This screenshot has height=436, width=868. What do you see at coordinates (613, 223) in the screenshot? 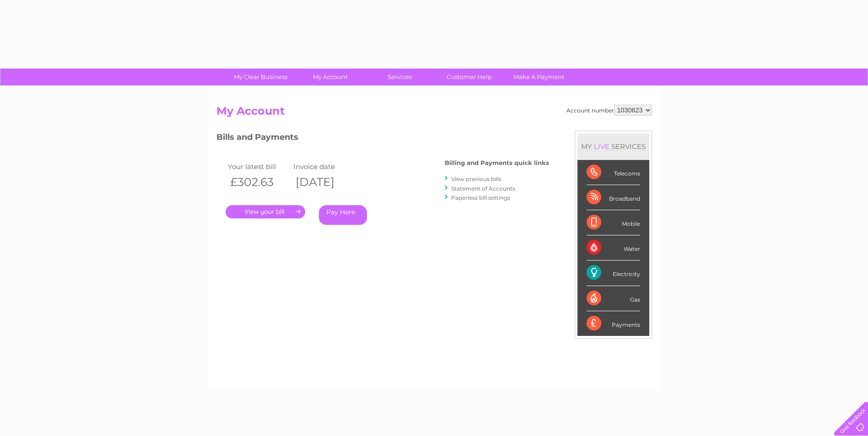
I see `div: Mobile` at bounding box center [613, 223].